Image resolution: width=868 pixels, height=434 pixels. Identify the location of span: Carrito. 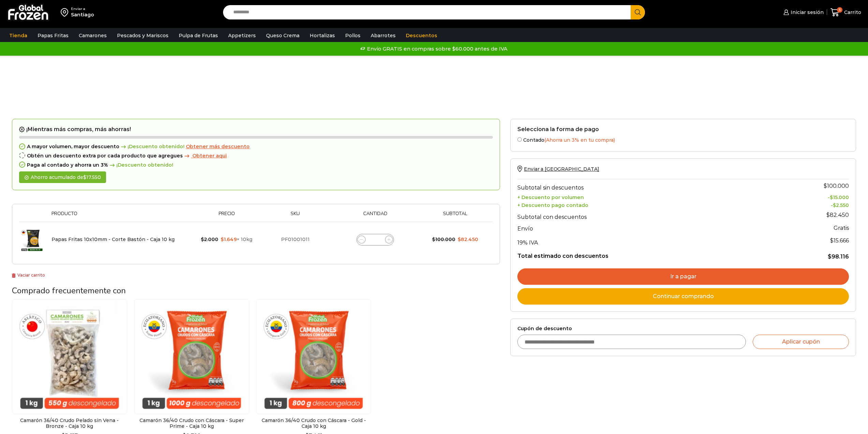
(851, 12).